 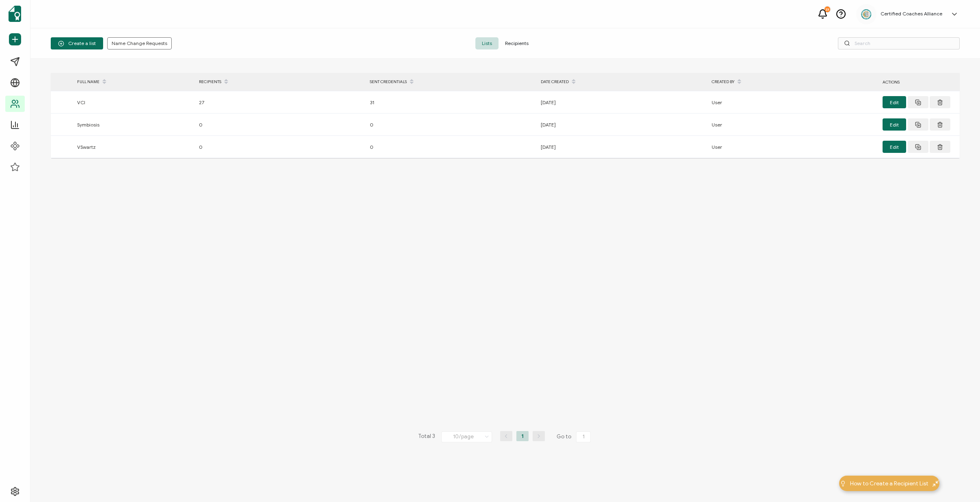 I want to click on div: CREATED BY, so click(x=793, y=82).